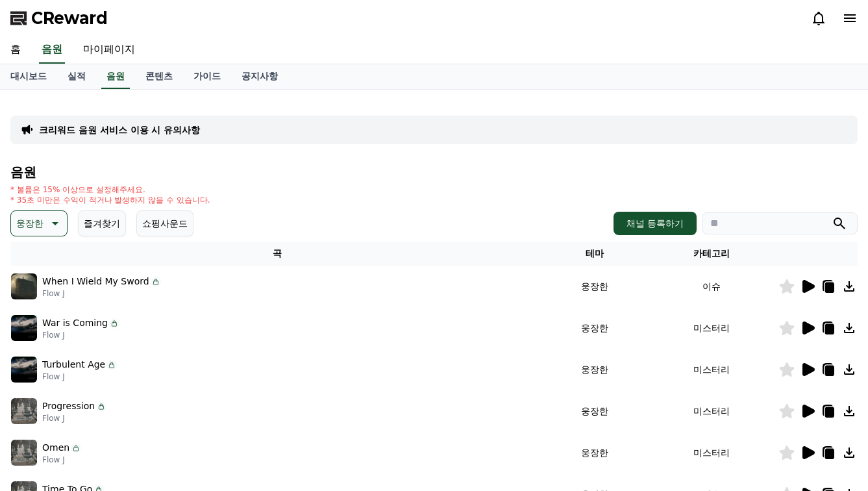 The width and height of the screenshot is (868, 491). I want to click on button: 쇼핑사운드, so click(165, 224).